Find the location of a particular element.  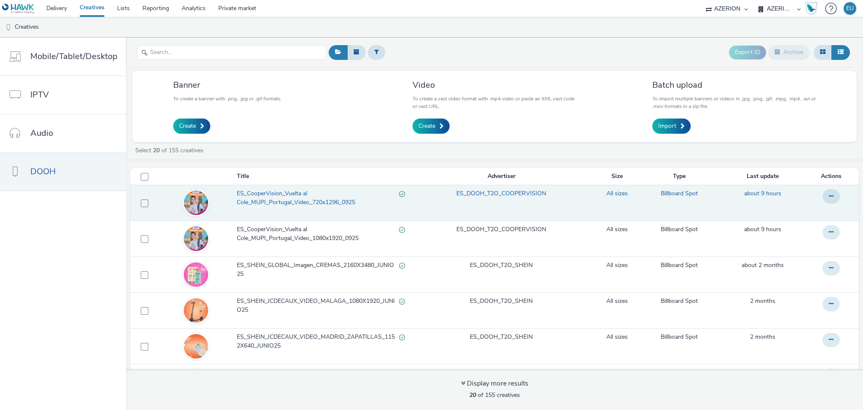

a: Select of 155 creatives is located at coordinates (171, 150).